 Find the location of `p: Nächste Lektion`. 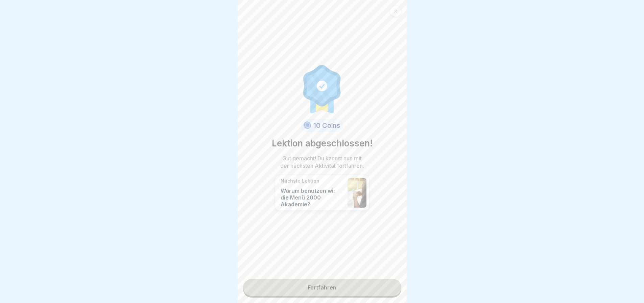

p: Nächste Lektion is located at coordinates (312, 181).